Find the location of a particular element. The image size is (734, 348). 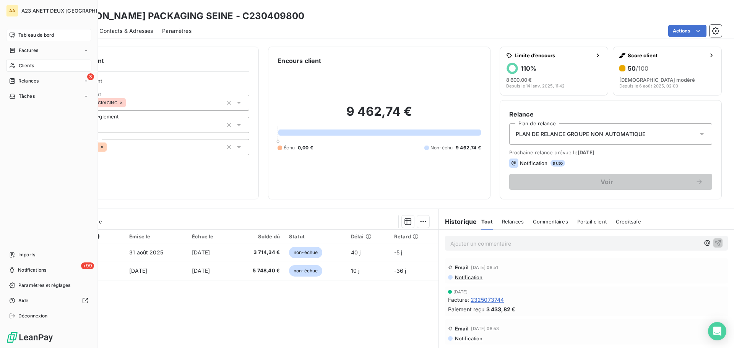

span: 9 462,74 € is located at coordinates (469, 148).